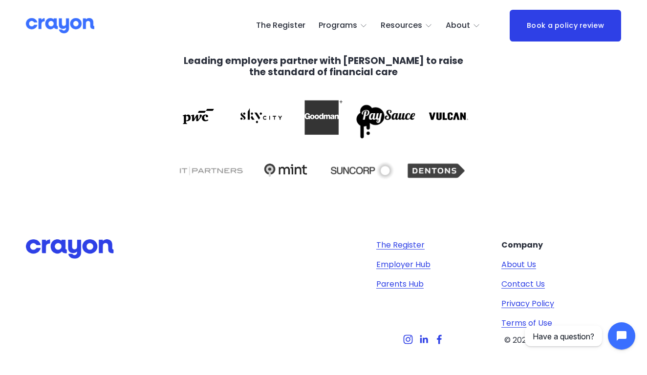 The height and width of the screenshot is (375, 647). What do you see at coordinates (424, 340) in the screenshot?
I see `a: LinkedIn` at bounding box center [424, 340].